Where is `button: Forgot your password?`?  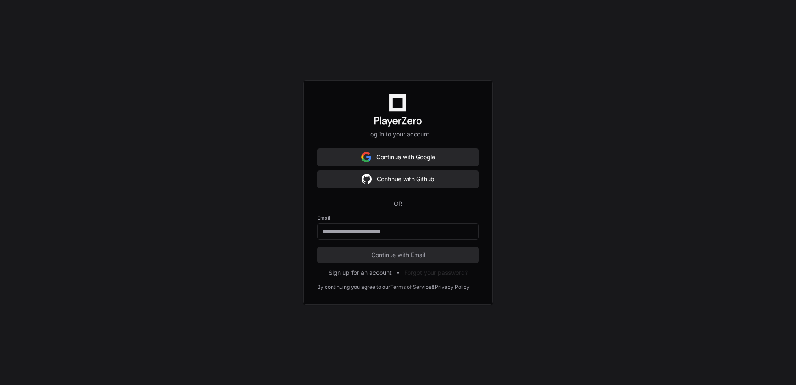 button: Forgot your password? is located at coordinates (436, 273).